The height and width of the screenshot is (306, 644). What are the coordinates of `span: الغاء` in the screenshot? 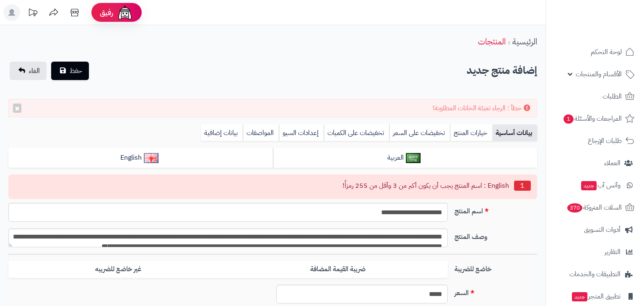 It's located at (34, 71).